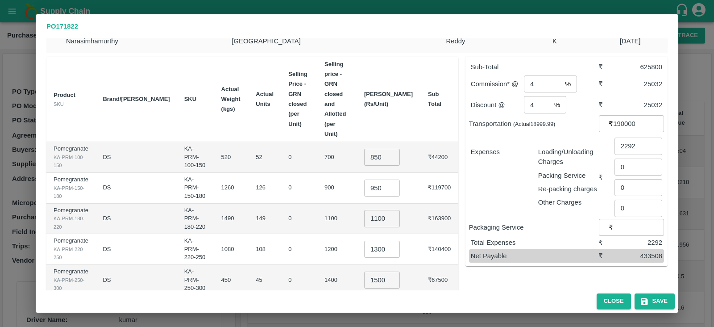  What do you see at coordinates (196, 280) in the screenshot?
I see `td: KA-PRM-250-300` at bounding box center [196, 280].